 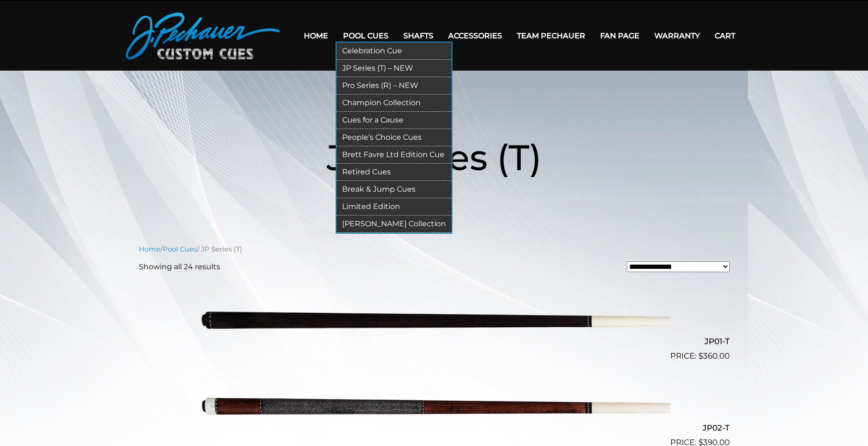 What do you see at coordinates (394, 137) in the screenshot?
I see `a: People’s Choice Cues` at bounding box center [394, 137].